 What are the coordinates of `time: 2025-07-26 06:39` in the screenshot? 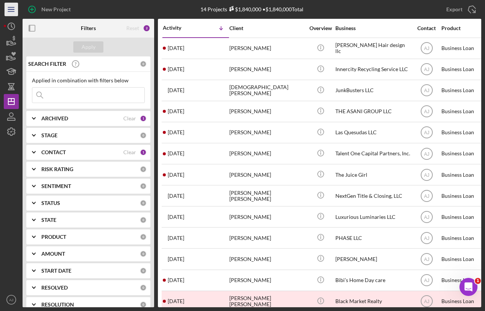 It's located at (176, 132).